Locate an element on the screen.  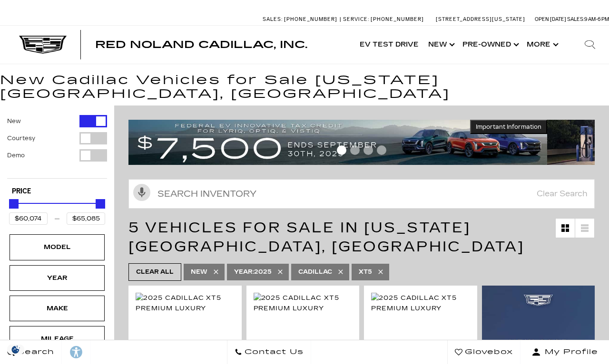
h5: Price is located at coordinates (57, 192).